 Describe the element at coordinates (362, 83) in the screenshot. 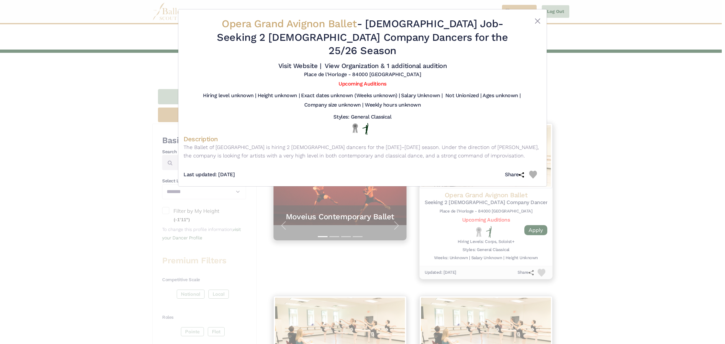

I see `a: Upcoming Auditions` at that location.